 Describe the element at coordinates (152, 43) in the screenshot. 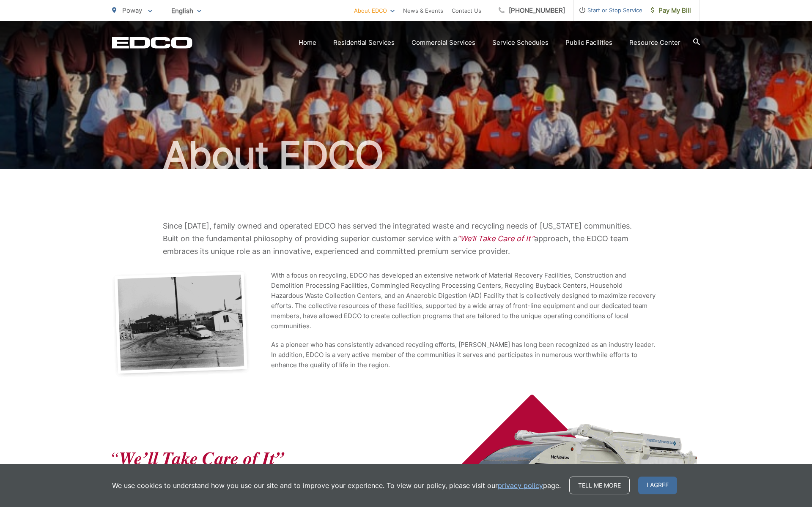

I see `a: EDCD logo. Return to the homepage.` at that location.